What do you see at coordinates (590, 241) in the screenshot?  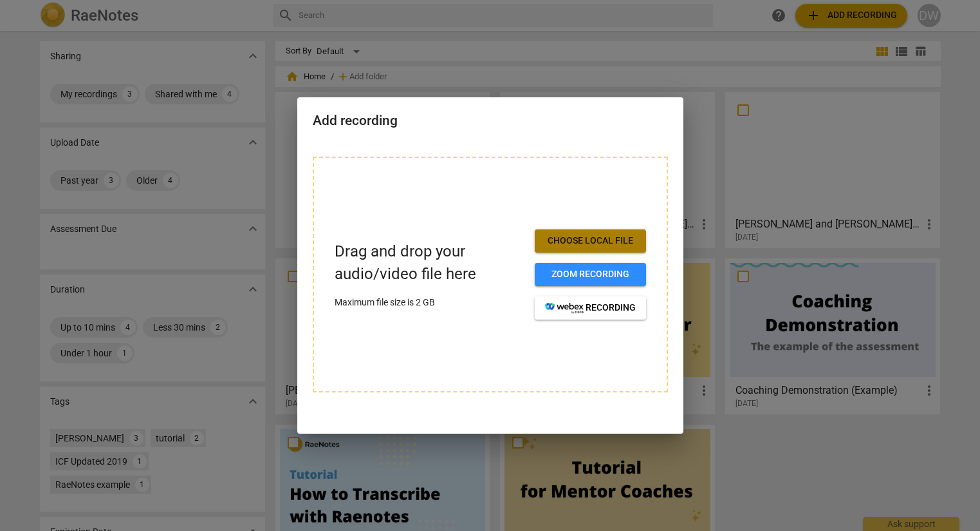 I see `span: Choose local file` at bounding box center [590, 241].